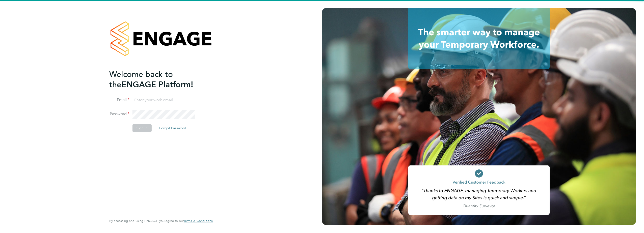  I want to click on input: Enter your work email..., so click(163, 100).